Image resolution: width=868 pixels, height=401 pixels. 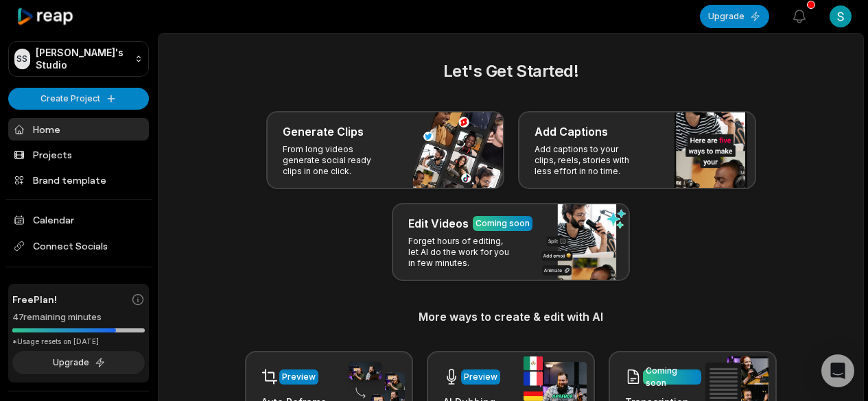 What do you see at coordinates (78, 247) in the screenshot?
I see `span: Connect Socials` at bounding box center [78, 247].